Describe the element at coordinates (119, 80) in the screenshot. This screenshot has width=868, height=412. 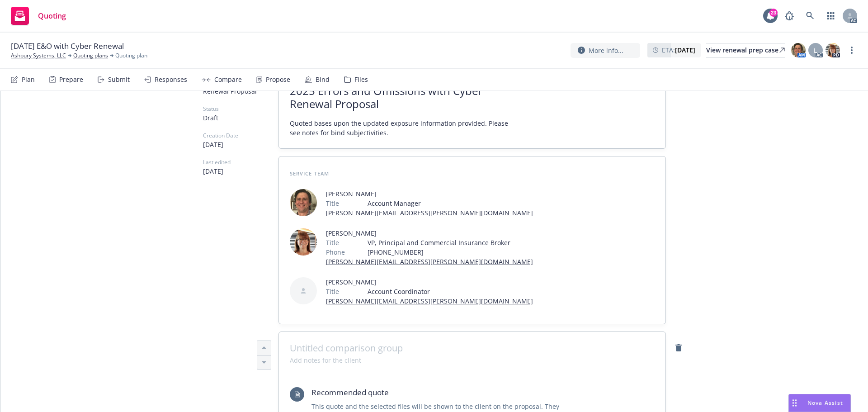
I see `div: Submit` at that location.